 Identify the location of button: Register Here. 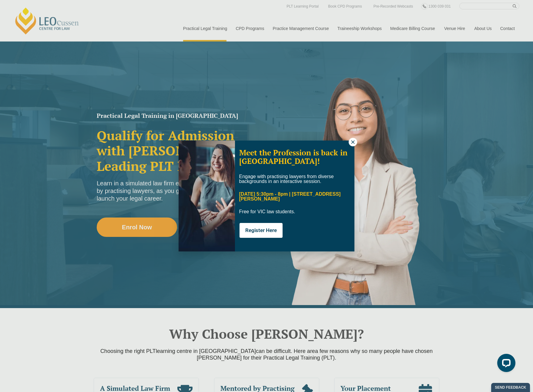
(261, 230).